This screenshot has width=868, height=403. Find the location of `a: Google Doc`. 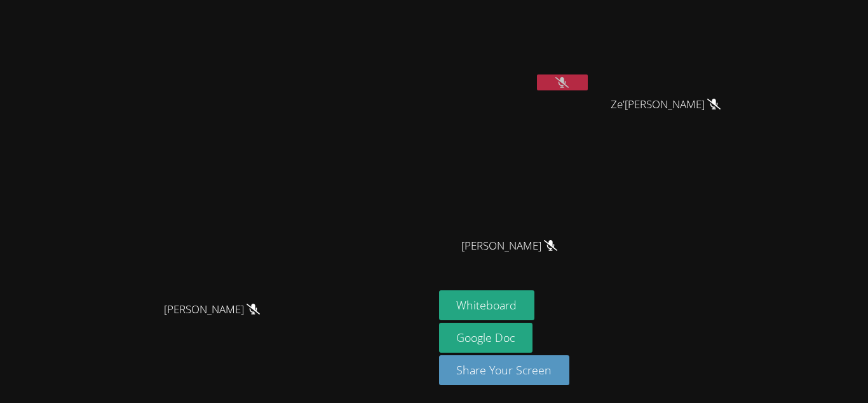

a: Google Doc is located at coordinates (487, 337).